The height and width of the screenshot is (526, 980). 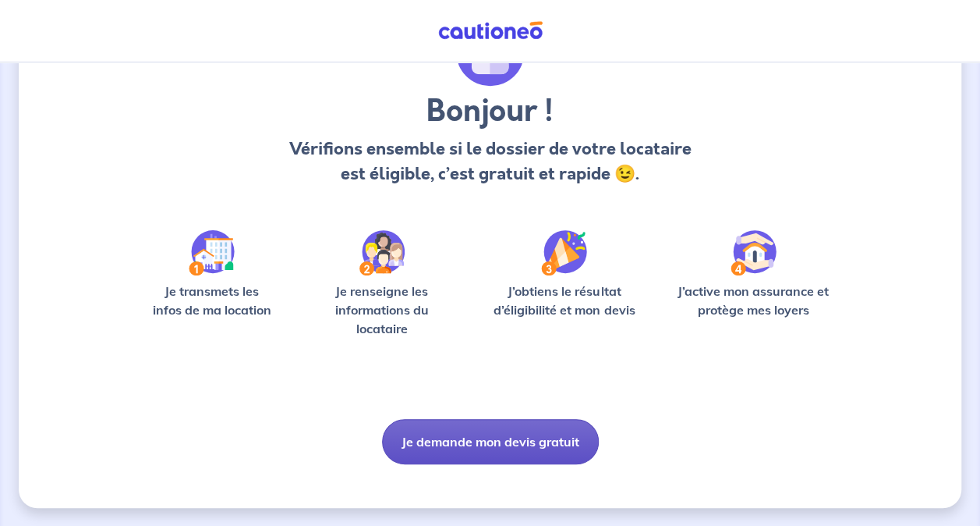 What do you see at coordinates (491, 31) in the screenshot?
I see `img: Cautioneo` at bounding box center [491, 31].